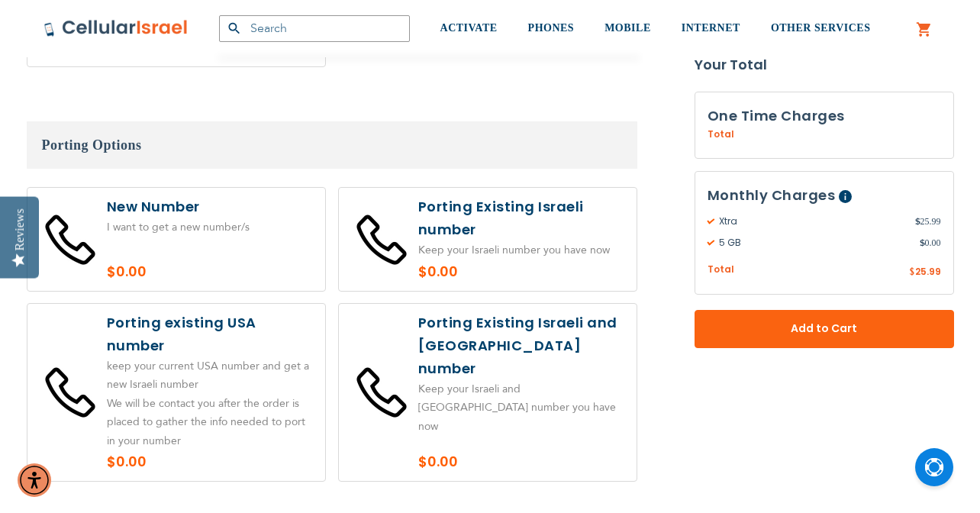 The image size is (980, 513). I want to click on span: INTERNET, so click(711, 28).